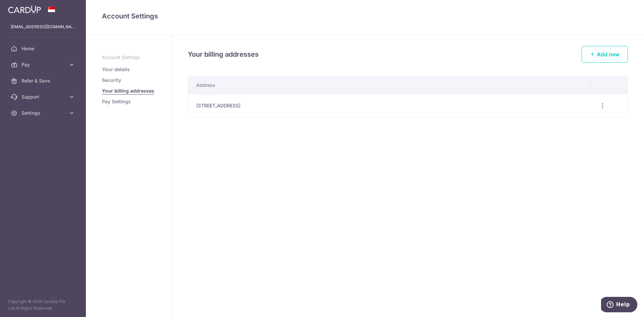 The width and height of the screenshot is (644, 317). What do you see at coordinates (128, 91) in the screenshot?
I see `a: Your billing addresses` at bounding box center [128, 91].